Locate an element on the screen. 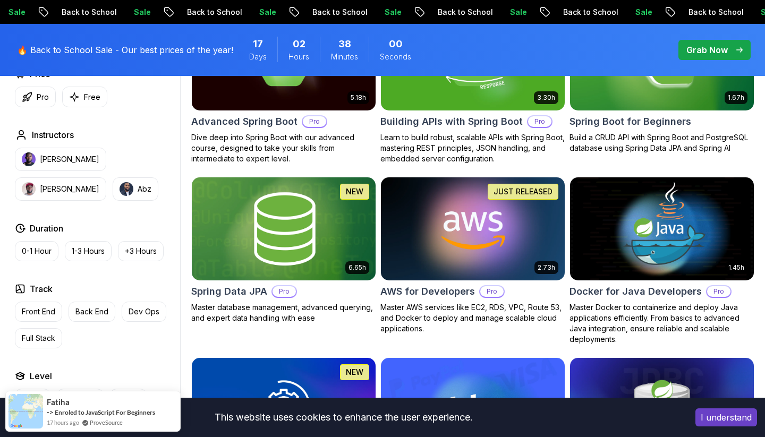  p: 1.45h is located at coordinates (736, 268).